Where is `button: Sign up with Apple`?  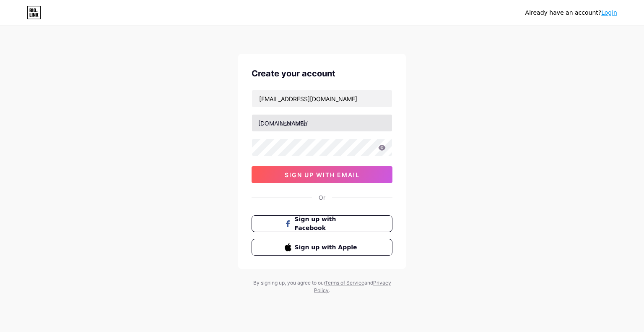
button: Sign up with Apple is located at coordinates (322, 247).